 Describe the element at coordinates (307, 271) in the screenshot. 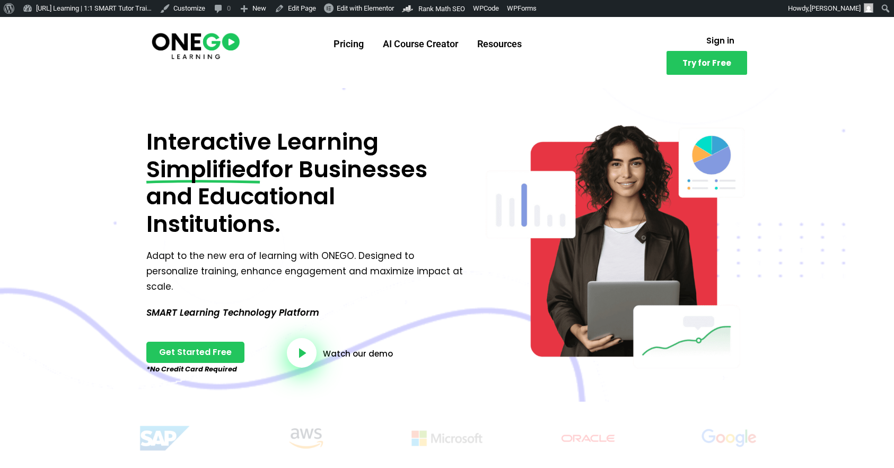

I see `p: Adapt to the new era of learning with ONEGO. Designed to personalize training, enhance engagement...` at that location.